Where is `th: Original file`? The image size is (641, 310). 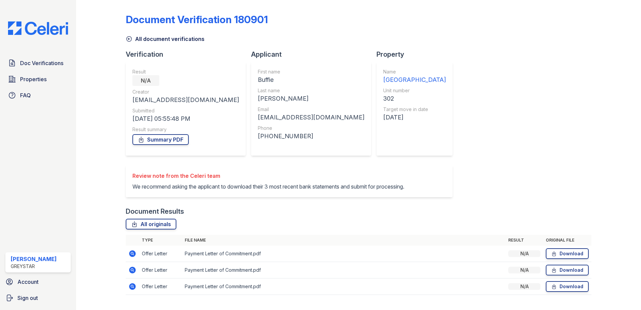 th: Original file is located at coordinates (567, 240).